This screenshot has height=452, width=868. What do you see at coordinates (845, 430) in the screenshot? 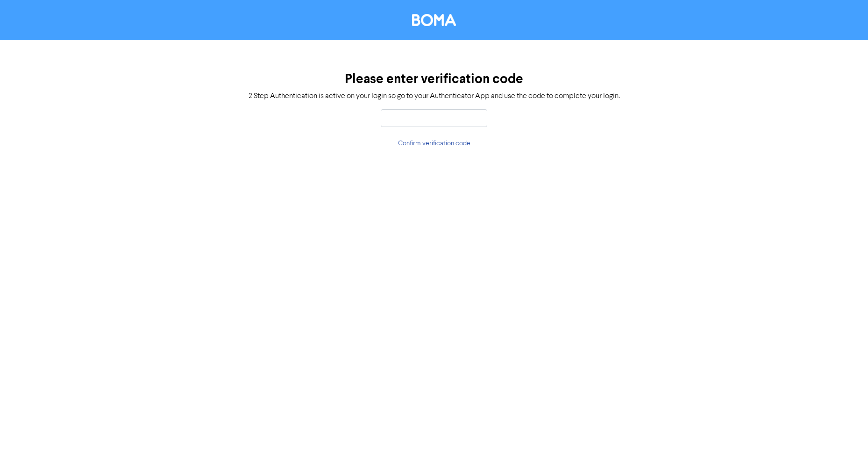
I see `div: Chat Widget` at bounding box center [845, 430].